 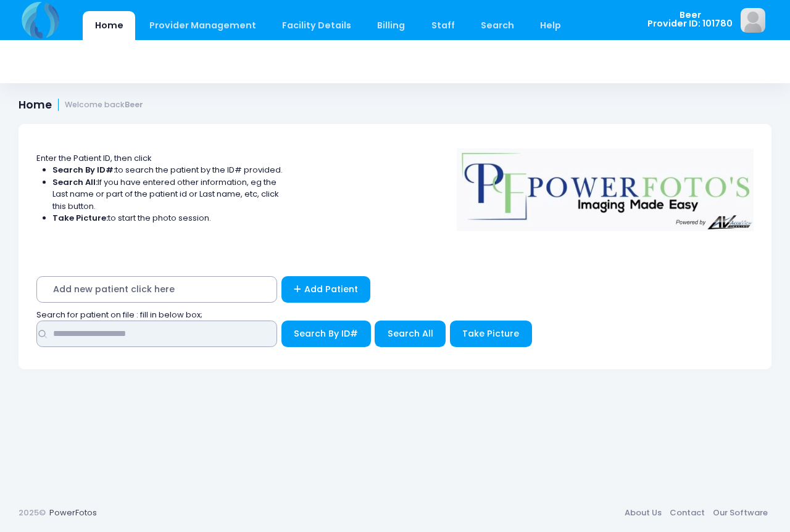 What do you see at coordinates (490, 333) in the screenshot?
I see `span: Take Picture` at bounding box center [490, 333].